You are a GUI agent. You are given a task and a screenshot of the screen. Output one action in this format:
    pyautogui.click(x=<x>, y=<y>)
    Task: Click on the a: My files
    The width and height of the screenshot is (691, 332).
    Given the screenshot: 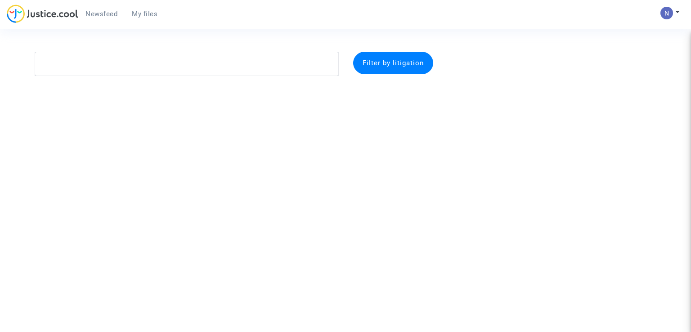 What is the action you would take?
    pyautogui.click(x=144, y=14)
    